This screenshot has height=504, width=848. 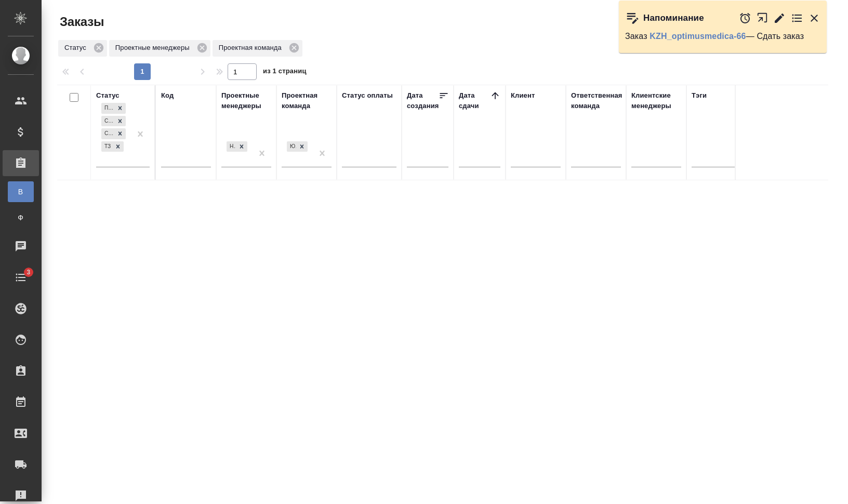 What do you see at coordinates (763, 17) in the screenshot?
I see `button: Открыть в новой вкладке` at bounding box center [763, 17].